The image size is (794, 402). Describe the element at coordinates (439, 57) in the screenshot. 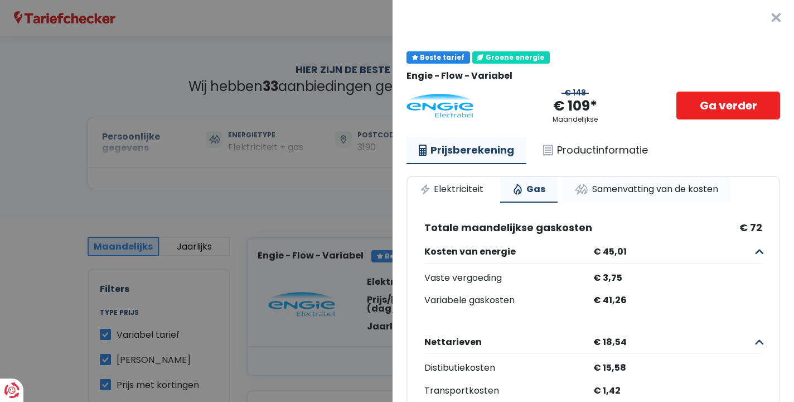

I see `div: Beste tarief` at that location.